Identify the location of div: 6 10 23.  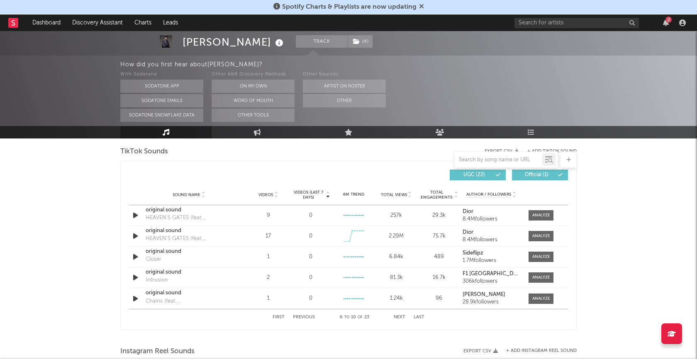
(354, 318).